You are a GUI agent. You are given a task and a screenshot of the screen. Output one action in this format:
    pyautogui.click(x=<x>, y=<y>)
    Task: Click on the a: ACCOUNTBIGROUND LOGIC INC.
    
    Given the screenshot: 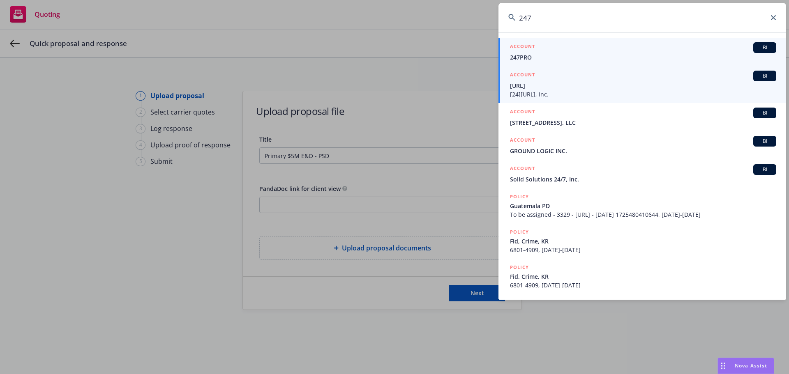 What is the action you would take?
    pyautogui.click(x=642, y=145)
    